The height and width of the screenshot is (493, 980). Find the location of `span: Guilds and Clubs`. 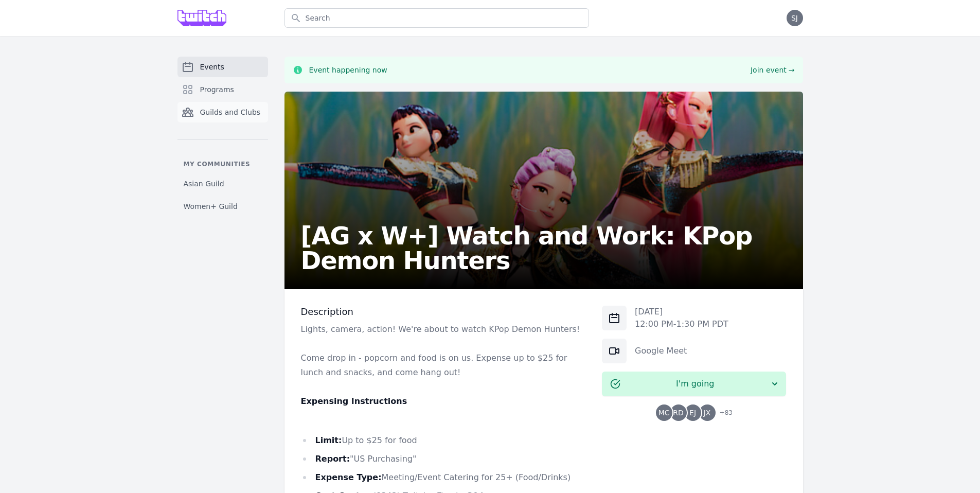

span: Guilds and Clubs is located at coordinates (230, 112).